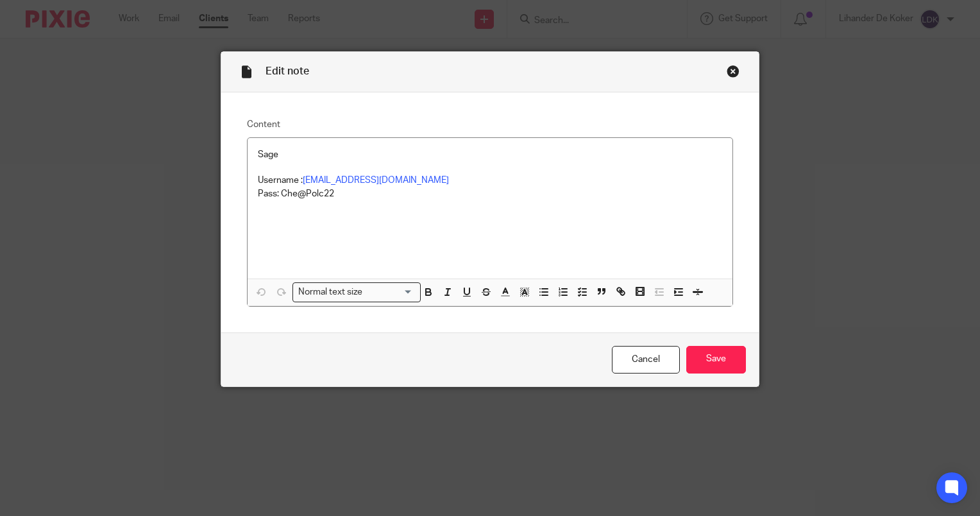  What do you see at coordinates (390, 292) in the screenshot?
I see `input: Search for option` at bounding box center [390, 292].